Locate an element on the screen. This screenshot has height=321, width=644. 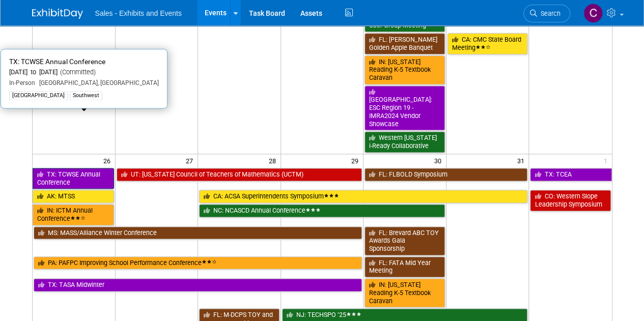
a: CO: Western Slope Leadership Symposium is located at coordinates (570, 200).